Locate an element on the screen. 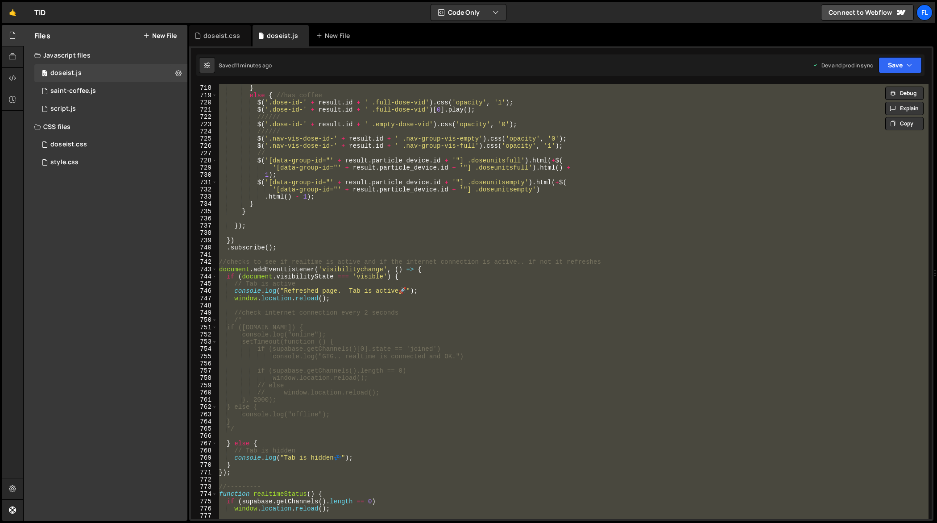  div: 753 is located at coordinates (204, 342).